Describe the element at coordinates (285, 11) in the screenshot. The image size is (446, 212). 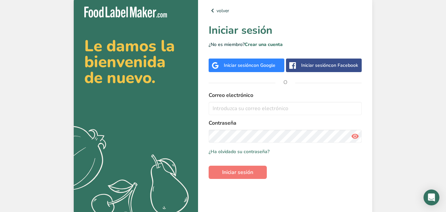
I see `a: volver` at that location.